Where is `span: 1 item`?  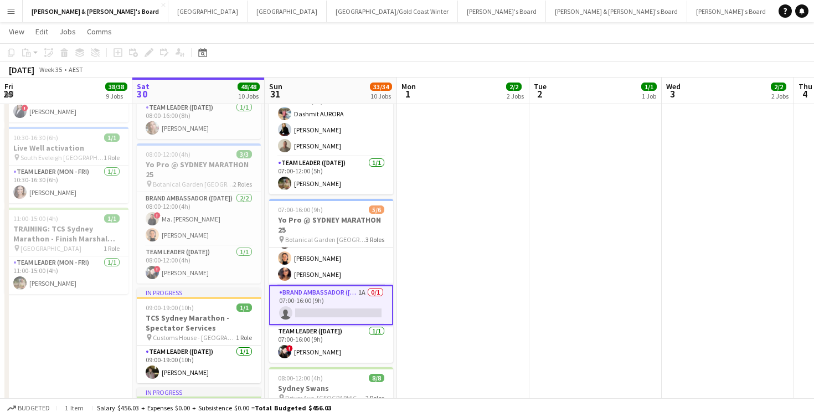 span: 1 item is located at coordinates (74, 408).